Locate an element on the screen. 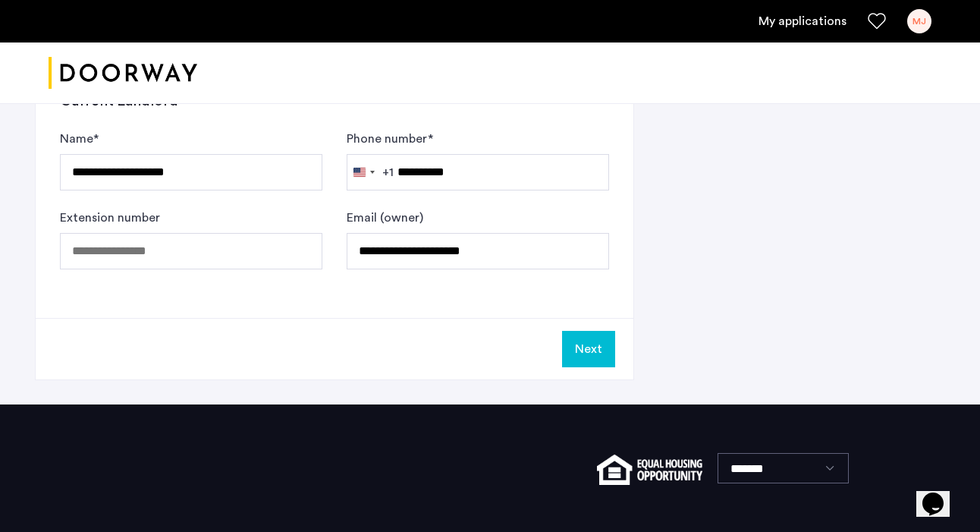 Image resolution: width=980 pixels, height=532 pixels. img: equal-housing.png is located at coordinates (649, 470).